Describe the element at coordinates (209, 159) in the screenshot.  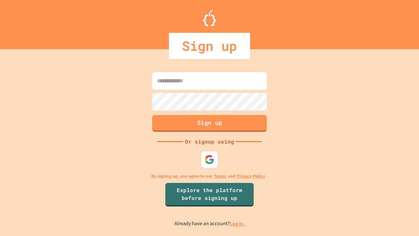
I see `img: google-icon.svg` at that location.